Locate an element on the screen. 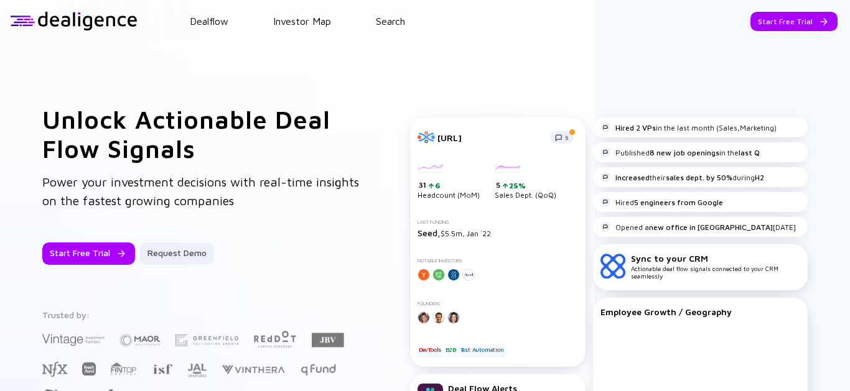  div: Last Funding is located at coordinates (498, 222).